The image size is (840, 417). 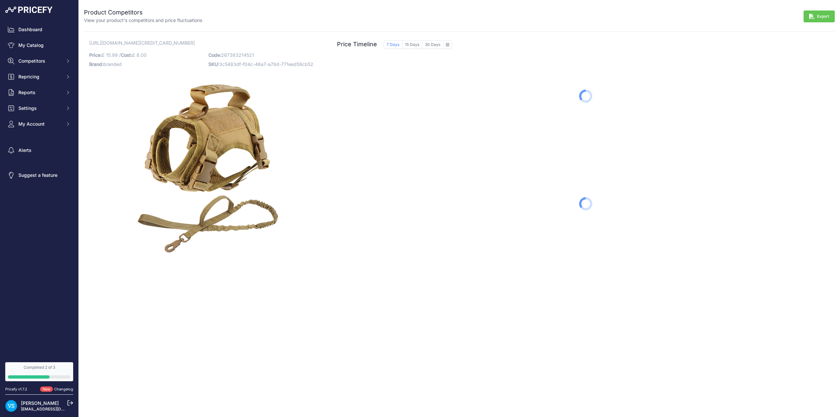 I want to click on p: branded, so click(x=147, y=64).